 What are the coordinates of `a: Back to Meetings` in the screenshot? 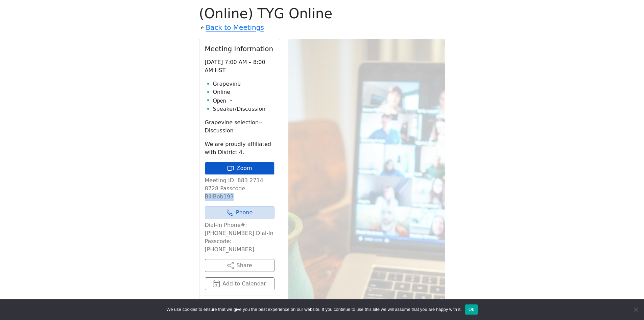 It's located at (235, 28).